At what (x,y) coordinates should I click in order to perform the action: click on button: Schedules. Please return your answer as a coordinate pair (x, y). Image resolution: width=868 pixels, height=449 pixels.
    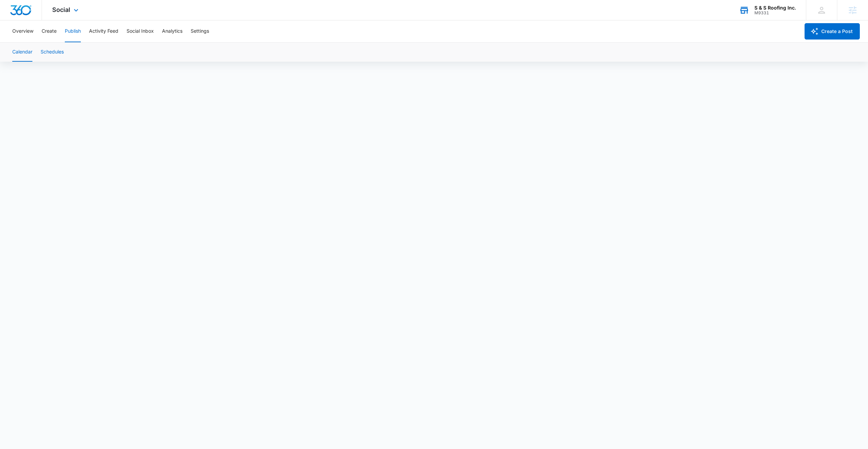
    Looking at the image, I should click on (52, 52).